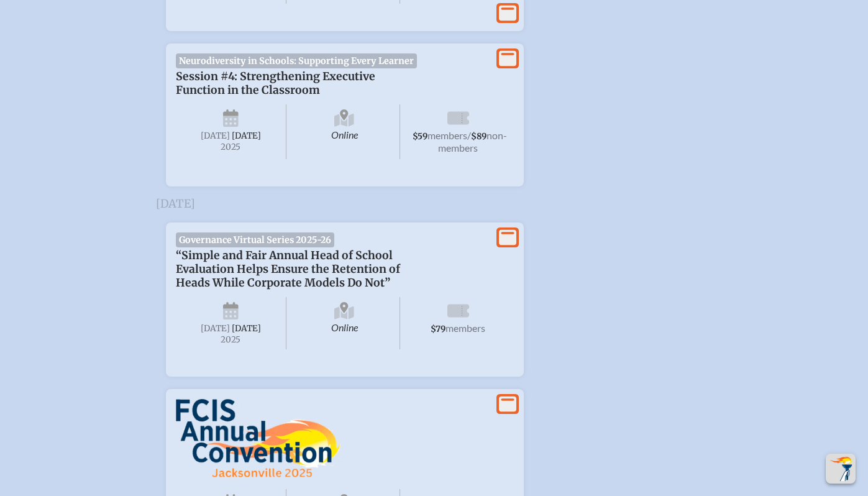 The width and height of the screenshot is (868, 496). I want to click on span: $89, so click(479, 136).